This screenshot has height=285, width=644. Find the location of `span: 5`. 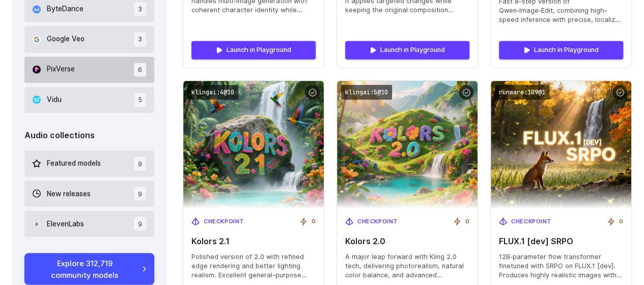

span: 5 is located at coordinates (140, 99).